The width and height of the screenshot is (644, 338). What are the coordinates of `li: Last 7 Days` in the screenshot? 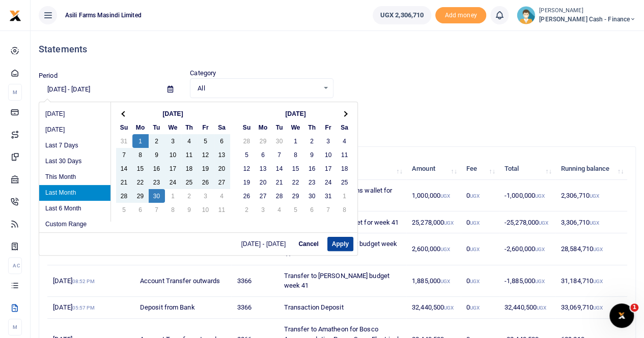 It's located at (75, 146).